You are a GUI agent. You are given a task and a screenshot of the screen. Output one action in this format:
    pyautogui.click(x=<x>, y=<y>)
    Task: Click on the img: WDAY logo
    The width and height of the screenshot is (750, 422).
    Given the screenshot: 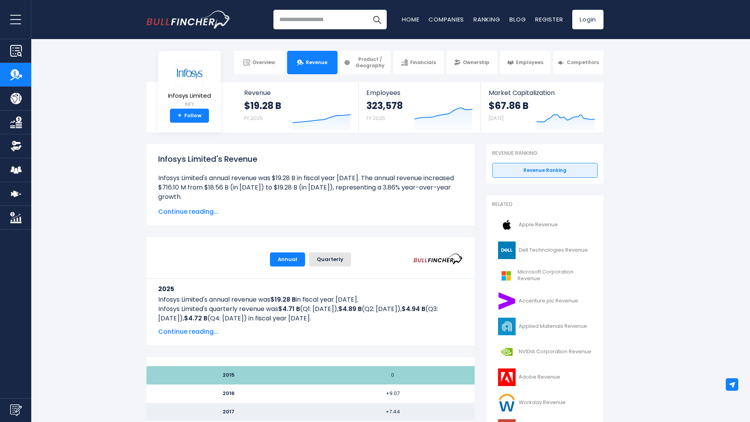 What is the action you would take?
    pyautogui.click(x=507, y=403)
    